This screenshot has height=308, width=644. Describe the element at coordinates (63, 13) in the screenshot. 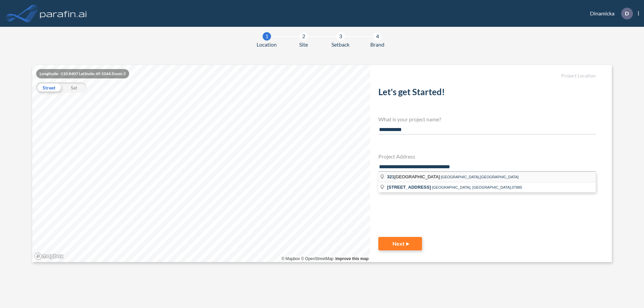

I see `img: logo` at that location.